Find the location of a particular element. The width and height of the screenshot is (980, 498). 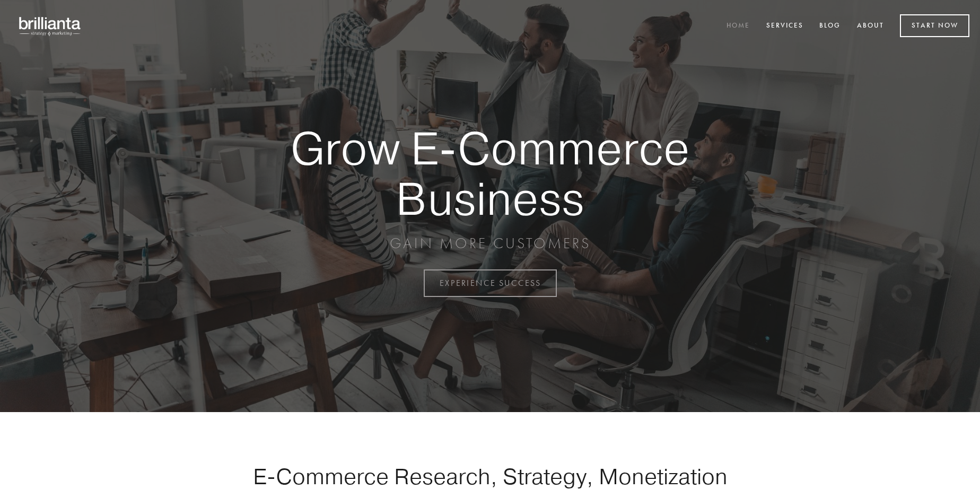

a: Home is located at coordinates (738, 26).